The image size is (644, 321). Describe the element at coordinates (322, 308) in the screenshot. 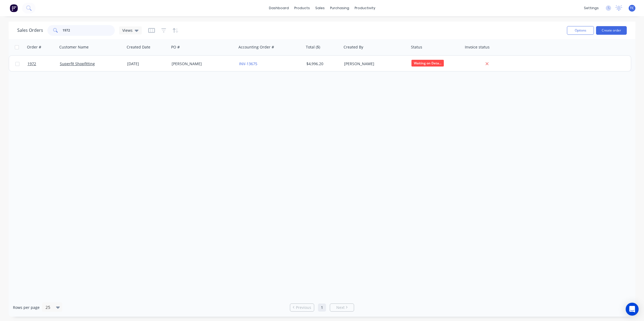

I see `a: Page 1 is your current page` at that location.